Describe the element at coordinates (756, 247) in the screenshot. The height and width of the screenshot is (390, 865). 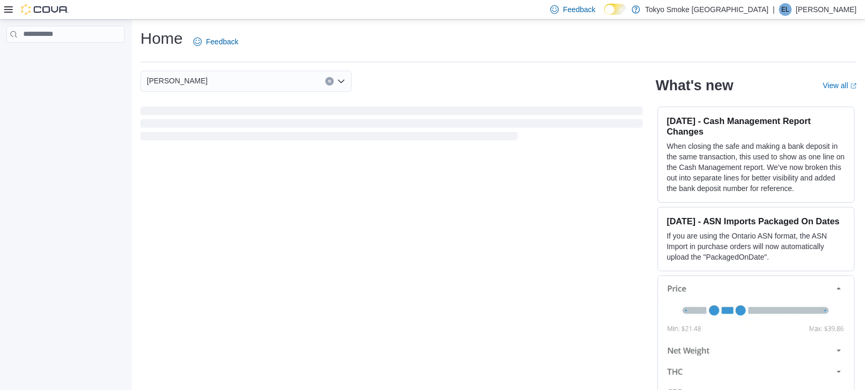
I see `p: If you are using the Ontario ASN format, the ASN Import in purchase orders will now automatically...` at that location.